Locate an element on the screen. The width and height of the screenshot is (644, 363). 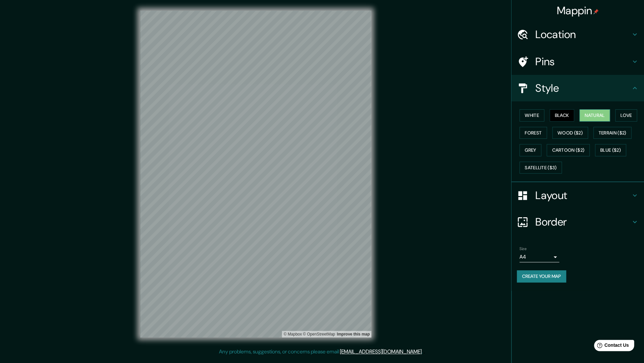
button: Grey is located at coordinates (530, 150).